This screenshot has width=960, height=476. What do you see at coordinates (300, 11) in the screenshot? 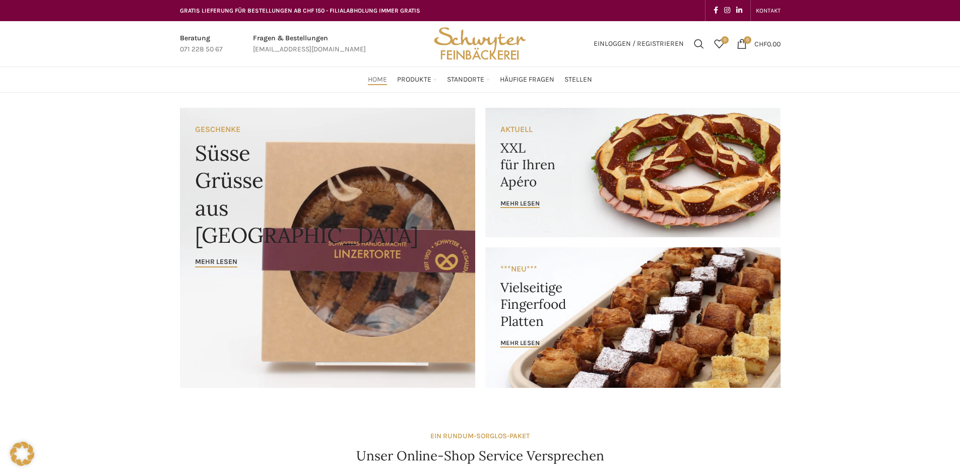
I see `span: GRATIS LIEFERUNG FÜR BESTELLUNGEN AB CHF 150 - FILIALABHOLUNG IMMER GRATIS` at bounding box center [300, 11].